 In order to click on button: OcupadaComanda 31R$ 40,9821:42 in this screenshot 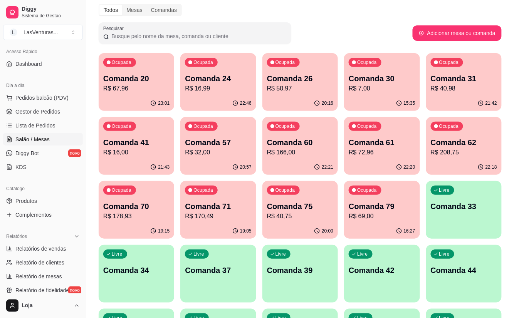, I will do `click(464, 82)`.